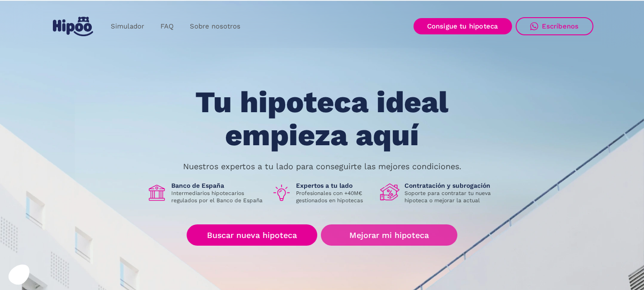 The height and width of the screenshot is (290, 644). Describe the element at coordinates (127, 26) in the screenshot. I see `a: Simulador` at that location.